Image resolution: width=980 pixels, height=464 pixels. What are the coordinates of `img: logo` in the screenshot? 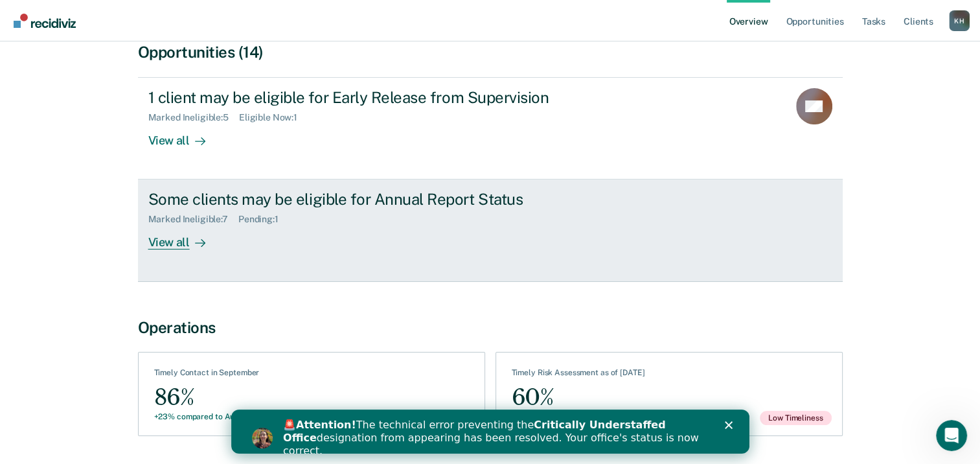 It's located at (61, 35).